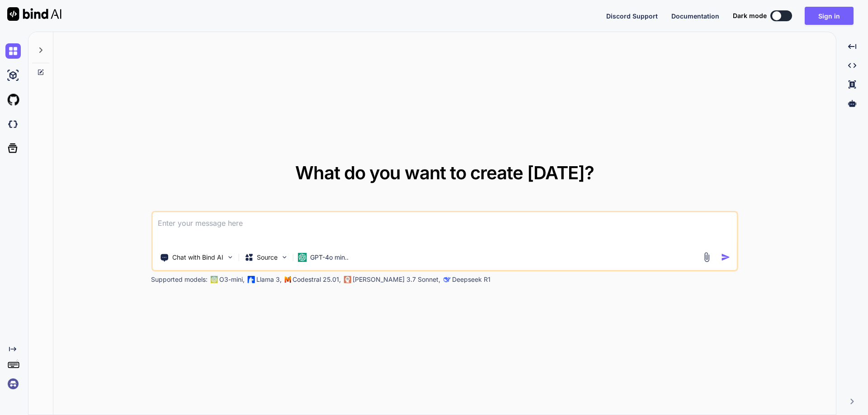 Image resolution: width=868 pixels, height=415 pixels. What do you see at coordinates (267, 257) in the screenshot?
I see `p: Source` at bounding box center [267, 257].